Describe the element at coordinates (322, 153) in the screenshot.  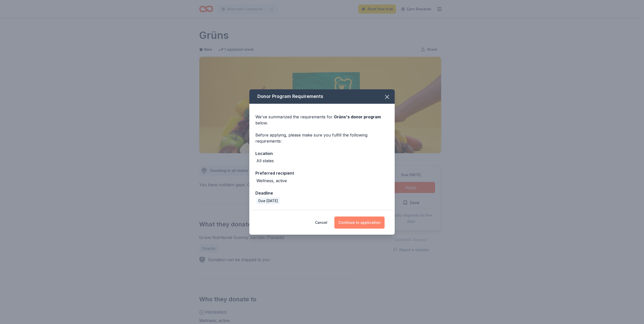
I see `div: Location` at that location.